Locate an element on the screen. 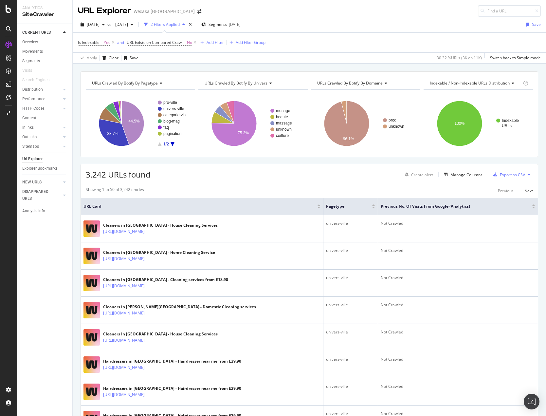 Image resolution: width=546 pixels, height=416 pixels. div: SiteCrawler is located at coordinates (45, 14).